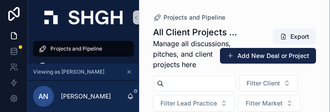  What do you see at coordinates (263, 83) in the screenshot?
I see `span: Filter Client` at bounding box center [263, 83].